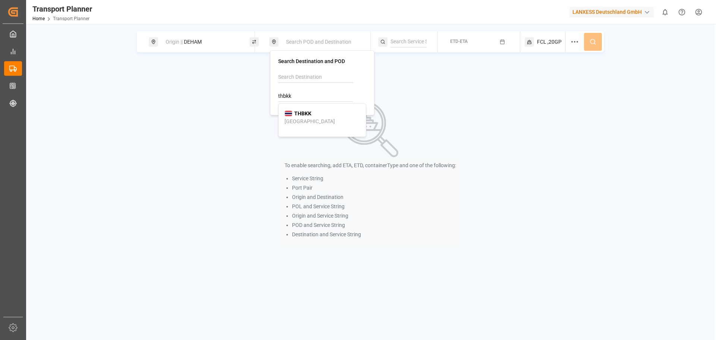 The image size is (716, 340). What do you see at coordinates (374, 188) in the screenshot?
I see `li: Port Pair` at bounding box center [374, 188].